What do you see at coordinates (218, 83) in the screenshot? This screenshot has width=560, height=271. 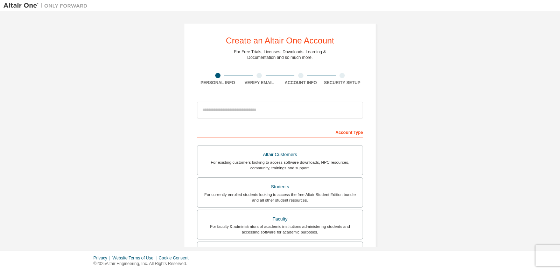 I see `div: Personal Info` at bounding box center [218, 83].